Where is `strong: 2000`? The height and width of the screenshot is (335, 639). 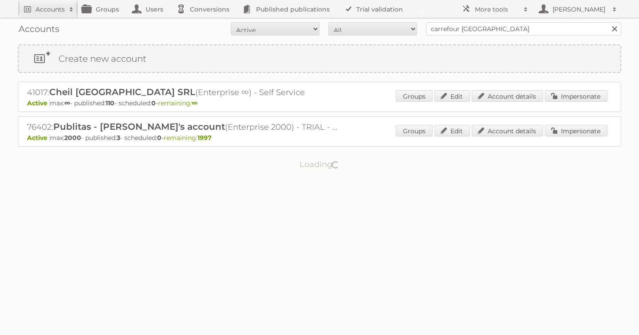 strong: 2000 is located at coordinates (73, 138).